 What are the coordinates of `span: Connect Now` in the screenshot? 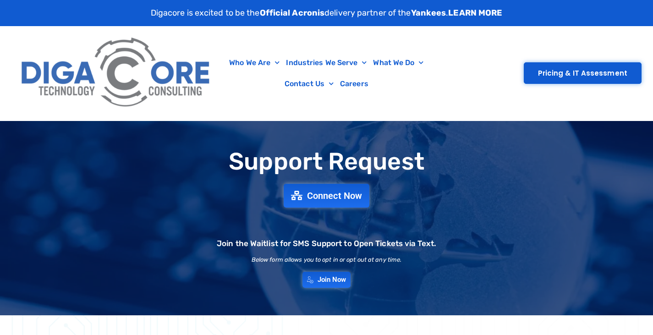 It's located at (334, 196).